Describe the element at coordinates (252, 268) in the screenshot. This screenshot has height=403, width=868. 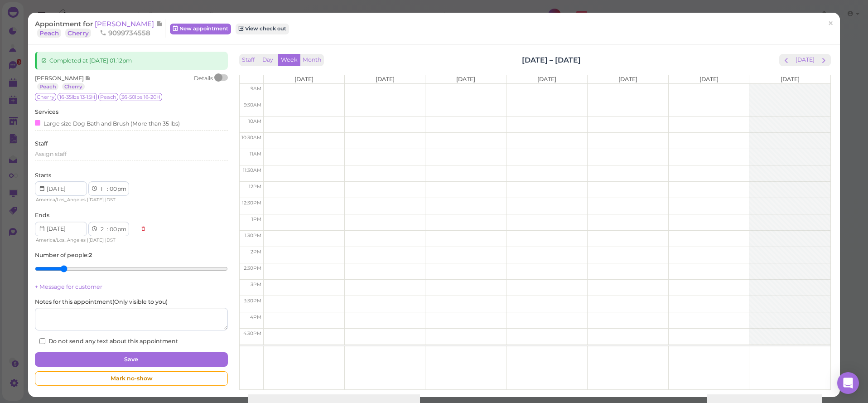
I see `span: 2:30pm` at that location.